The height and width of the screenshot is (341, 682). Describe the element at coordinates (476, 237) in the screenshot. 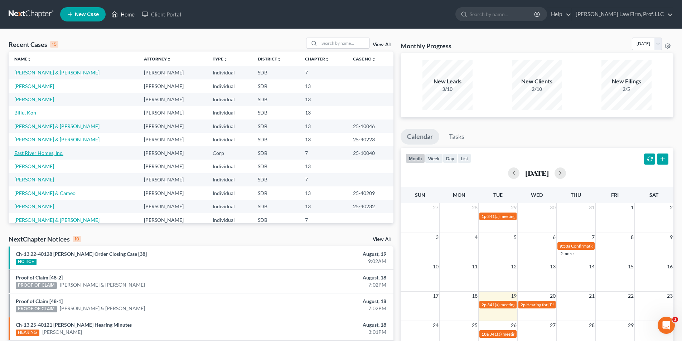

I see `span: 4` at that location.